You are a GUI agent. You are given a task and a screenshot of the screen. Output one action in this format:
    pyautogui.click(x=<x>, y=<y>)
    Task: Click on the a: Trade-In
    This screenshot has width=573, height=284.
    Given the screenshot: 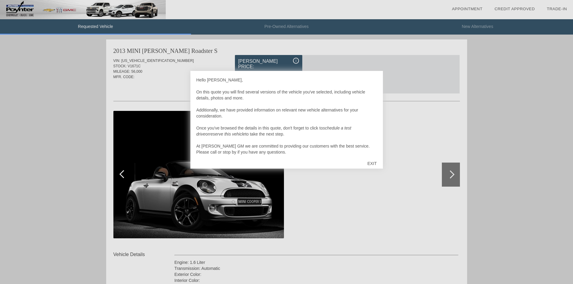 What is the action you would take?
    pyautogui.click(x=557, y=9)
    